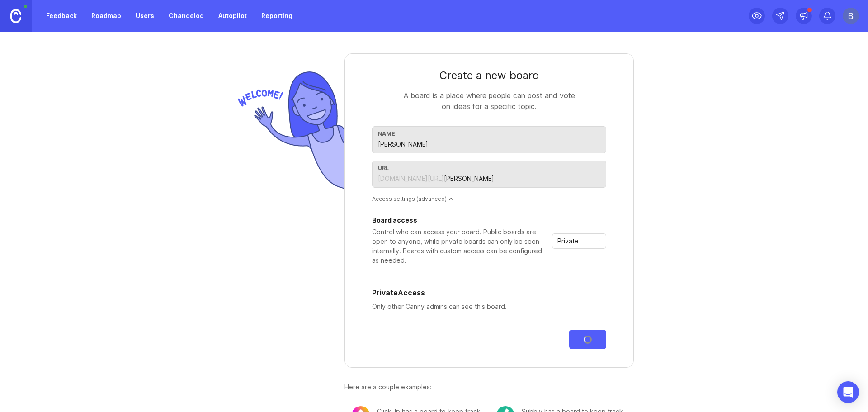 The image size is (868, 412). What do you see at coordinates (490, 306) in the screenshot?
I see `p: Only other Canny admins can see this board.` at bounding box center [490, 306].